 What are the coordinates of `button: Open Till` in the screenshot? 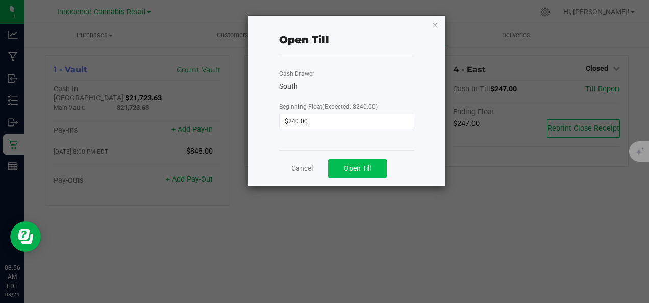 It's located at (357, 168).